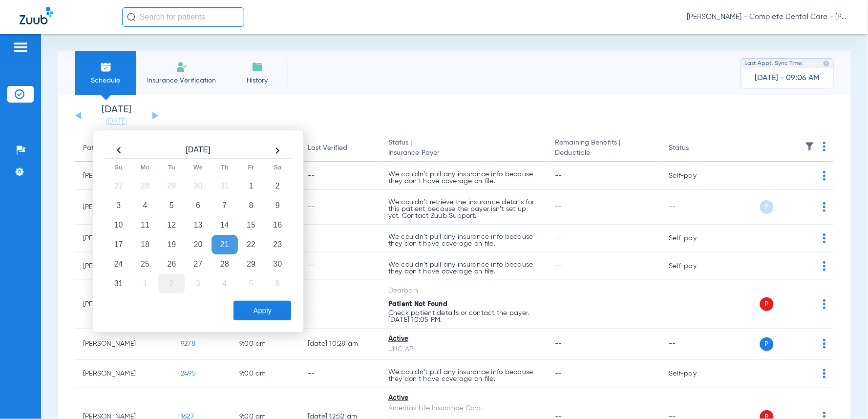 This screenshot has height=419, width=868. Describe the element at coordinates (464, 148) in the screenshot. I see `th: Status |` at that location.